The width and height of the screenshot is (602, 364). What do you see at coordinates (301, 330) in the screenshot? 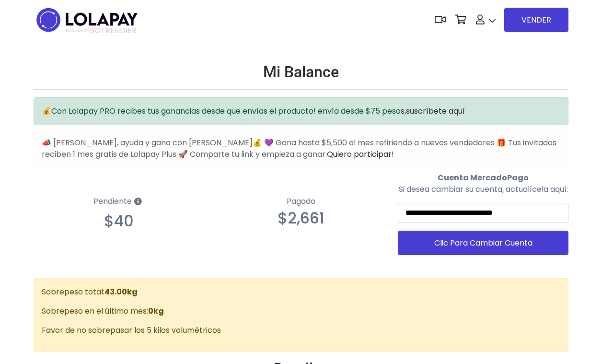
I see `p: Favor de no sobrepasar los 5 kilos volumétricos` at bounding box center [301, 330].